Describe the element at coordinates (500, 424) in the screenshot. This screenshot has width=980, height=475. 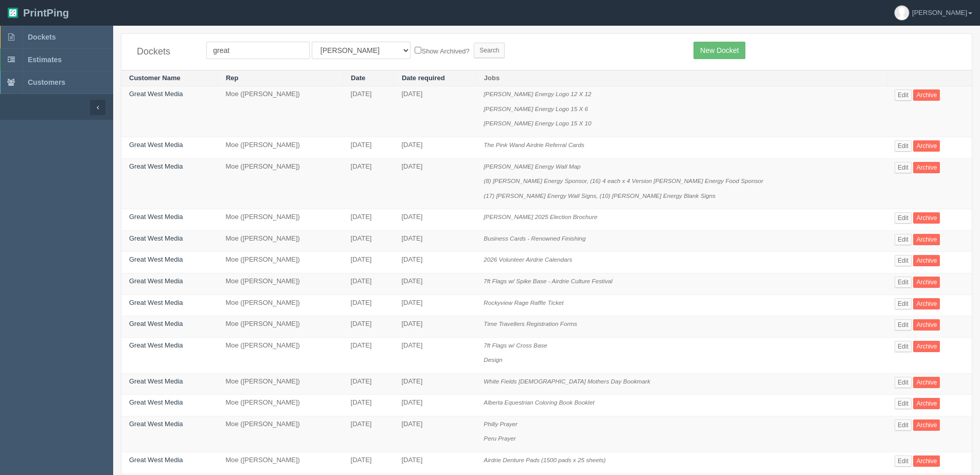
I see `i: Philly Prayer` at that location.